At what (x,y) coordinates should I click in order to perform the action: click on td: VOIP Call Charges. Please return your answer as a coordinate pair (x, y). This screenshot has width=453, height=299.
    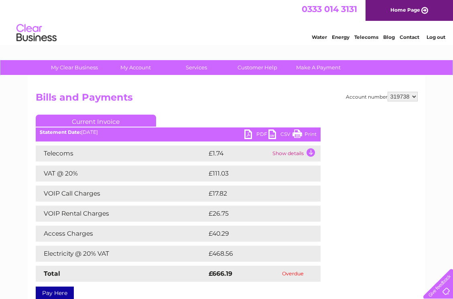
    Looking at the image, I should click on (121, 194).